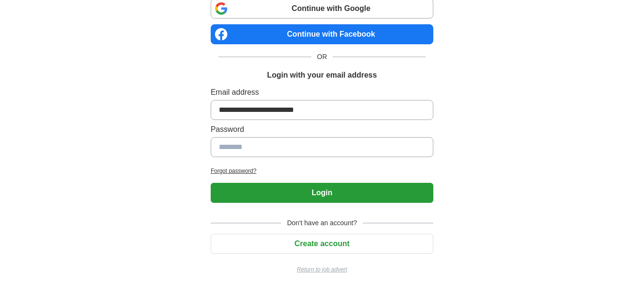 The width and height of the screenshot is (644, 289). What do you see at coordinates (322, 57) in the screenshot?
I see `span: OR` at bounding box center [322, 57].